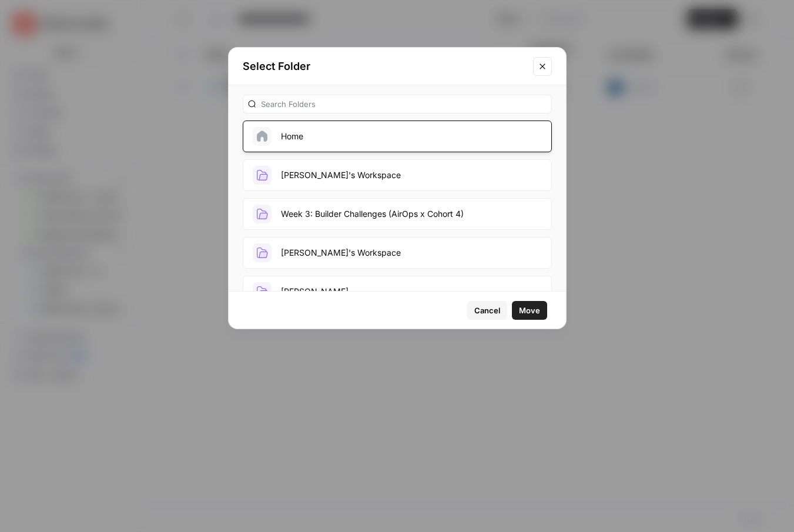 The height and width of the screenshot is (532, 794). Describe the element at coordinates (397, 214) in the screenshot. I see `button: Week 3: Builder Challenges (AirOps x Cohort 4)` at that location.